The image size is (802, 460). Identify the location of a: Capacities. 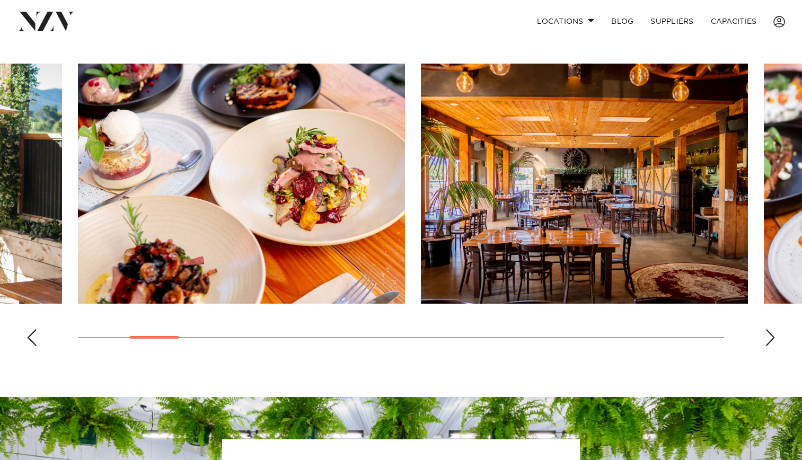
(733, 21).